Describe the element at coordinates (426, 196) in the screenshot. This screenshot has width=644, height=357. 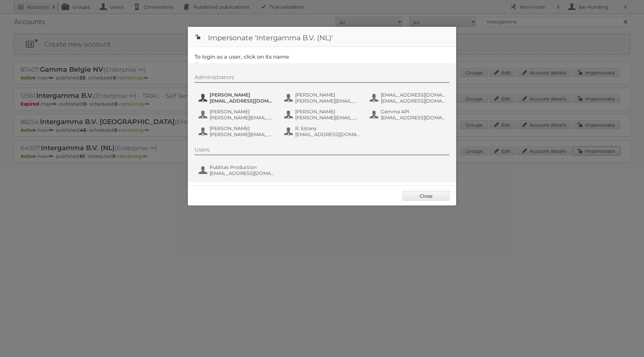
I see `a: Close` at that location.